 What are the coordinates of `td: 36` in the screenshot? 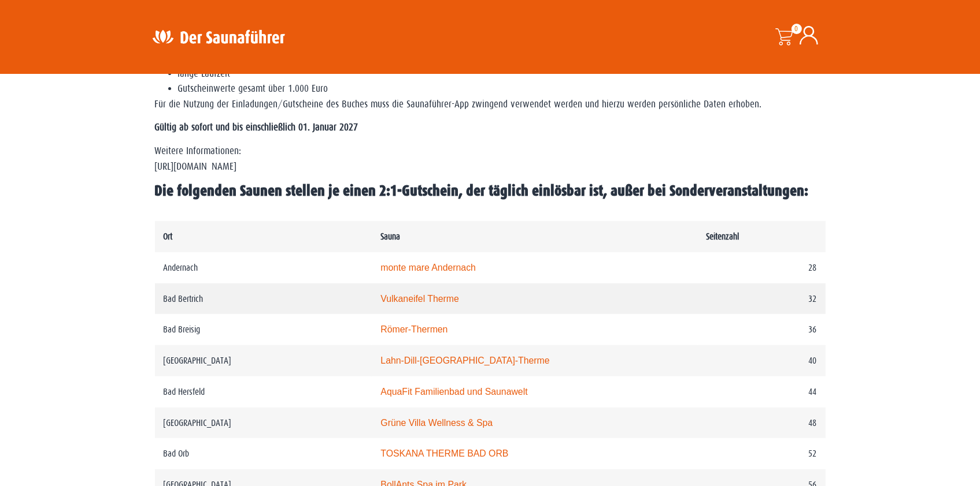 It's located at (761, 329).